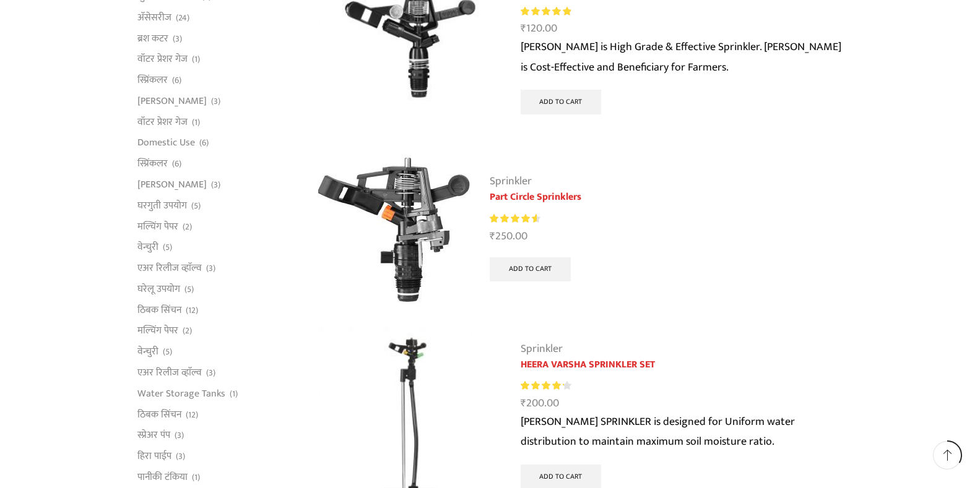  I want to click on a: स्प्रेअर पंप, so click(154, 435).